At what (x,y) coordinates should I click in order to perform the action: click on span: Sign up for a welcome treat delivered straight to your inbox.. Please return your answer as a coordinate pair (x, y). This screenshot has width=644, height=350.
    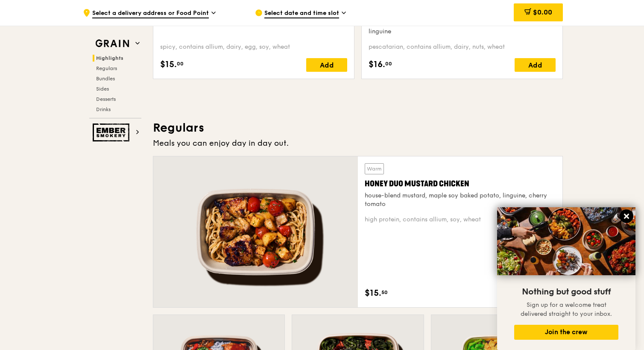
    Looking at the image, I should click on (566, 309).